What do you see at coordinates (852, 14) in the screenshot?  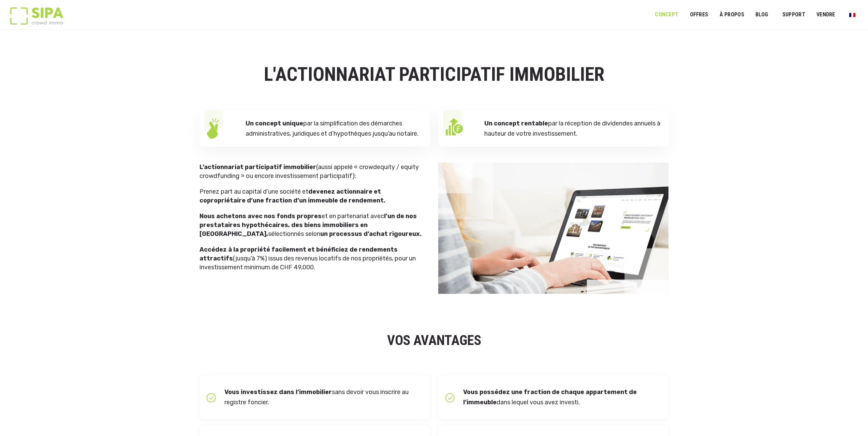 I see `a: Passer à` at bounding box center [852, 14].